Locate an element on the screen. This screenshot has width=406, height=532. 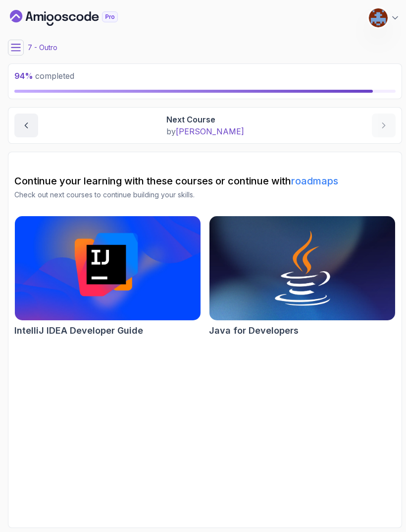
button: user profile image is located at coordinates (384, 18).